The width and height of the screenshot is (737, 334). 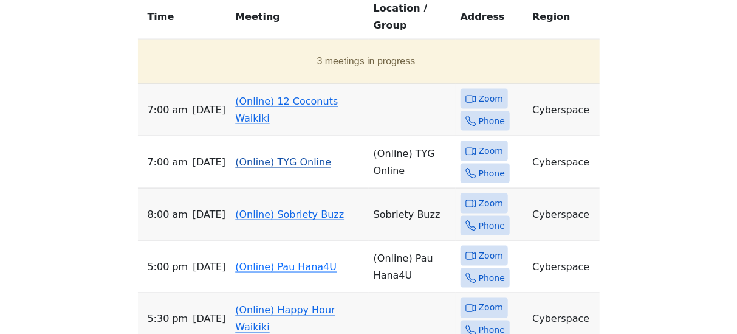 What do you see at coordinates (412, 214) in the screenshot?
I see `td: Sobriety Buzz` at bounding box center [412, 214].